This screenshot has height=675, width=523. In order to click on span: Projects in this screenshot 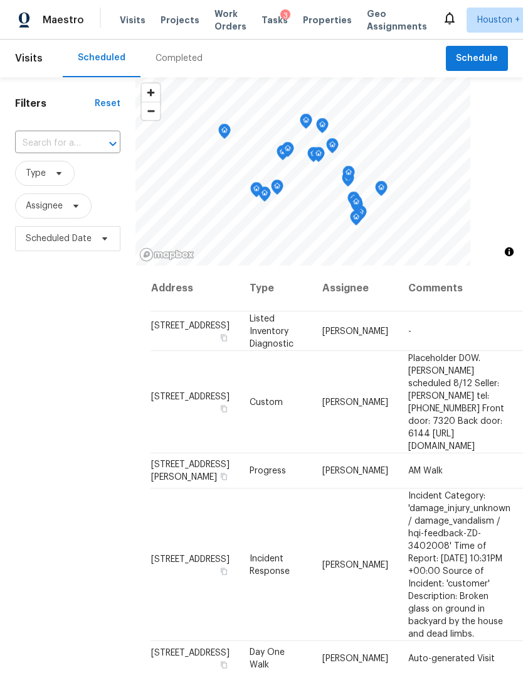, I will do `click(180, 20)`.